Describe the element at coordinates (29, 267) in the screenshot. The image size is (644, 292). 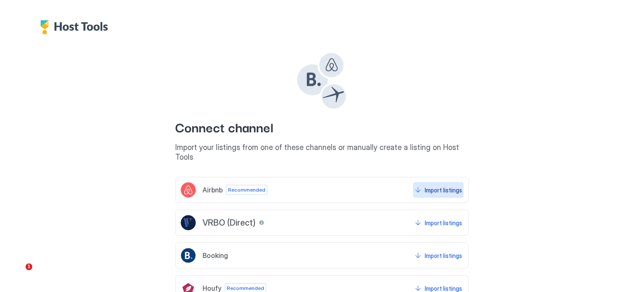
I see `span: 1` at that location.